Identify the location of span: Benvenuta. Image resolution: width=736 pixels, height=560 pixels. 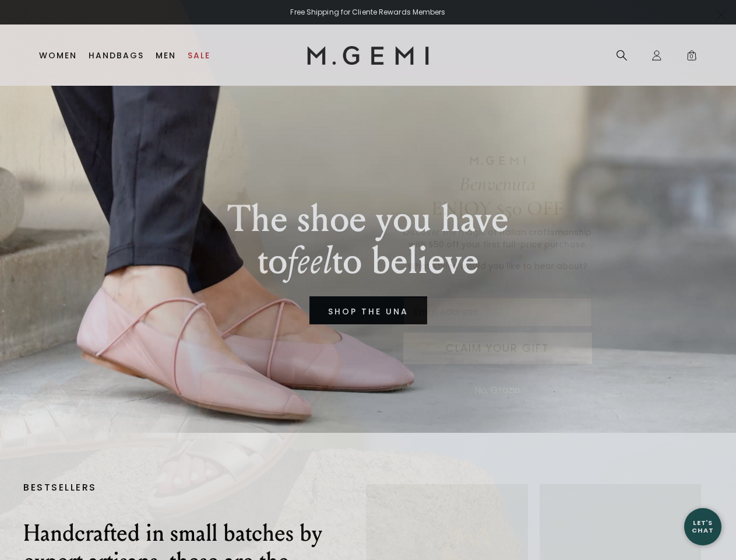
(497, 183).